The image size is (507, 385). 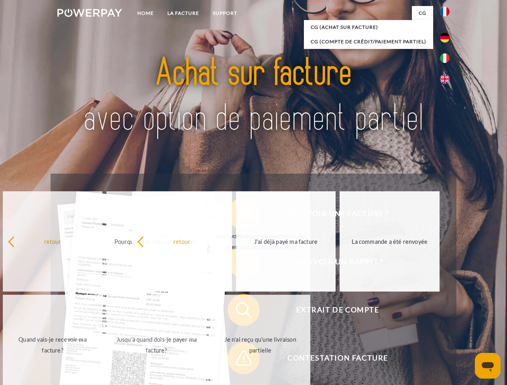 I want to click on div: Jusqu'à quand dois-je payer ma facture?, so click(x=156, y=345).